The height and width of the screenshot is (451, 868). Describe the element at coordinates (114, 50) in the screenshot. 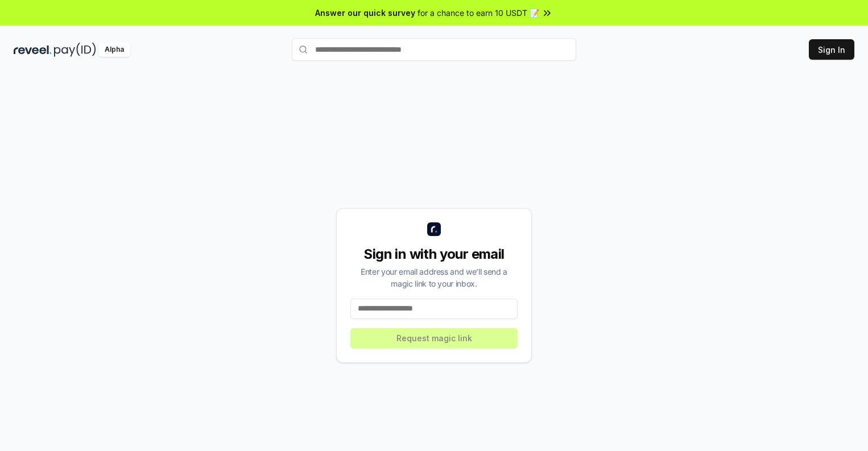

I see `div: Alpha` at that location.